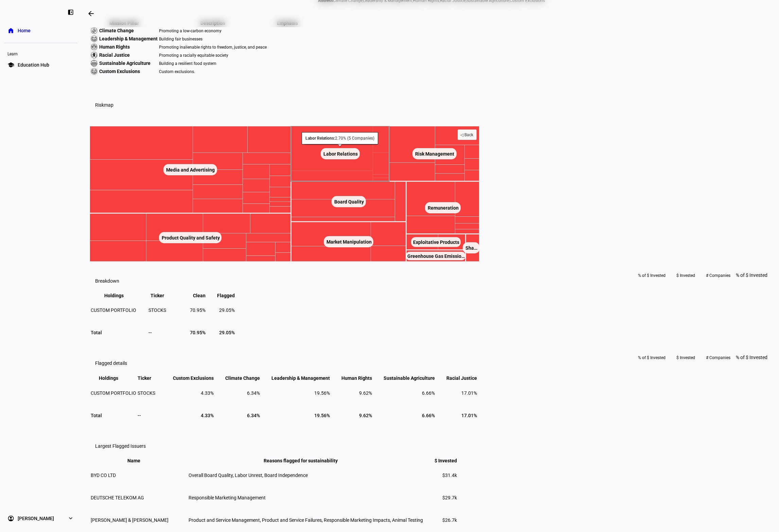 Image resolution: width=779 pixels, height=532 pixels. I want to click on img: humanRights.svg, so click(94, 47).